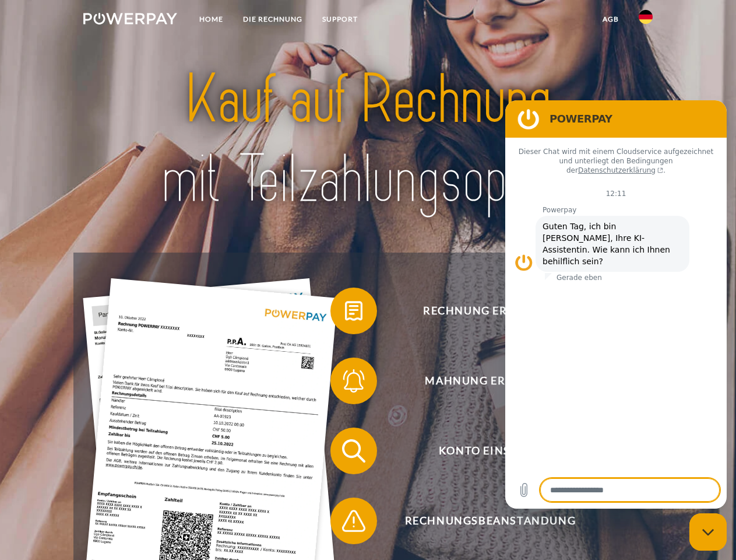  What do you see at coordinates (111, 93) in the screenshot?
I see `p: 12:11` at bounding box center [111, 93].